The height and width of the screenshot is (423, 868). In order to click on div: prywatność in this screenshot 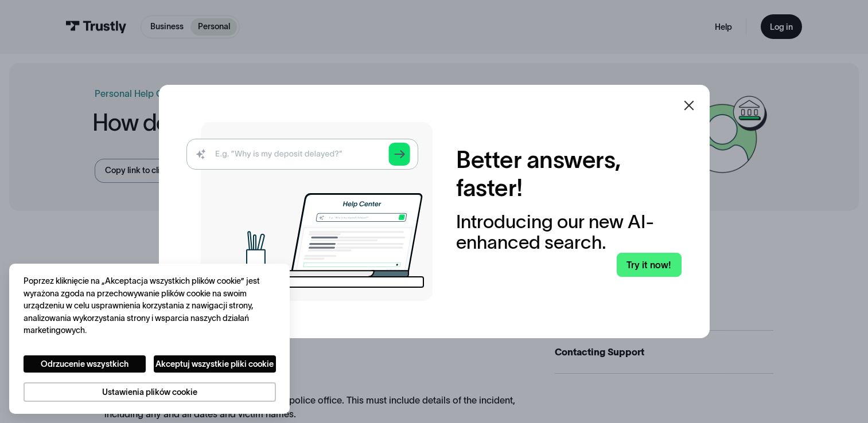, I will do `click(150, 338)`.